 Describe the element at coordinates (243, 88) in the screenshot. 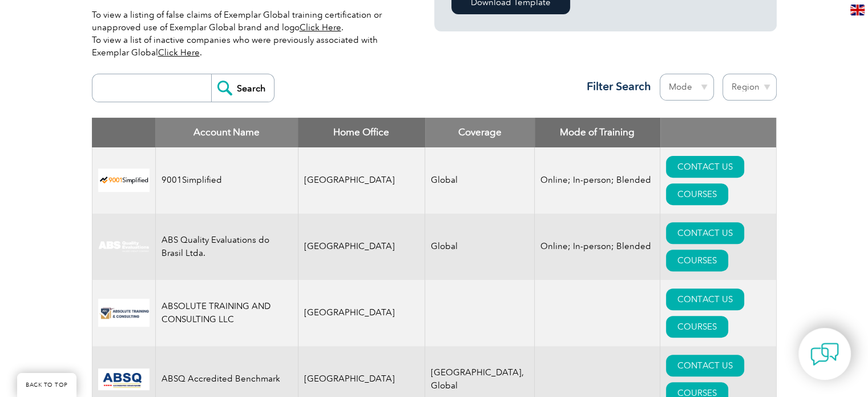

I see `input: Search` at that location.